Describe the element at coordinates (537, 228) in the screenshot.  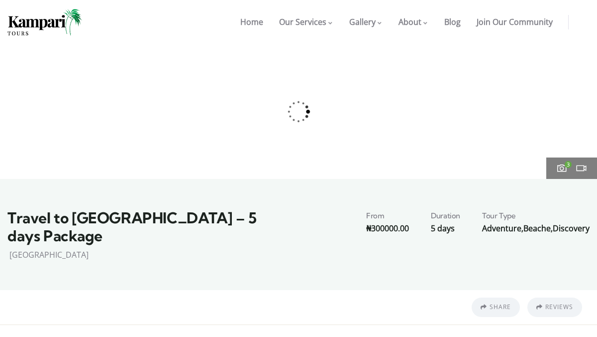
I see `a: Beache` at that location.